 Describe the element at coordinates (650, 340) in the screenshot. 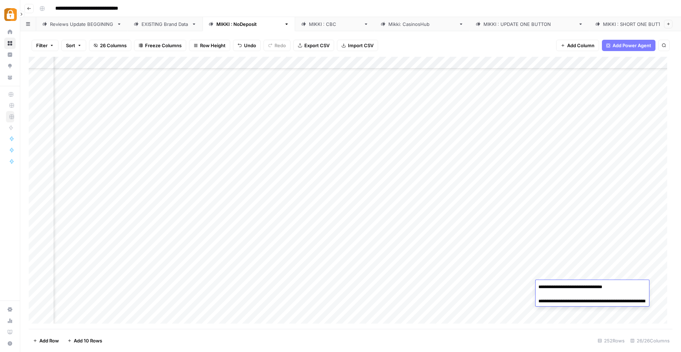

I see `div: 26/26 Columns` at that location.